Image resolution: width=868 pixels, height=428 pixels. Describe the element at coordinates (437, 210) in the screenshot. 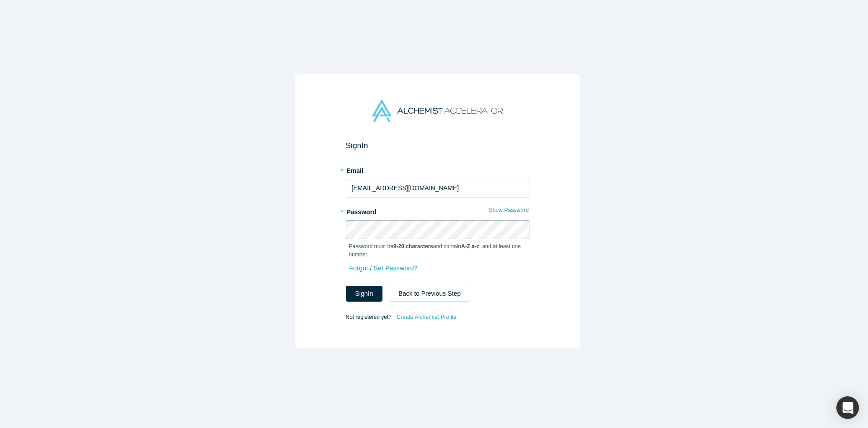

I see `label: Password` at that location.